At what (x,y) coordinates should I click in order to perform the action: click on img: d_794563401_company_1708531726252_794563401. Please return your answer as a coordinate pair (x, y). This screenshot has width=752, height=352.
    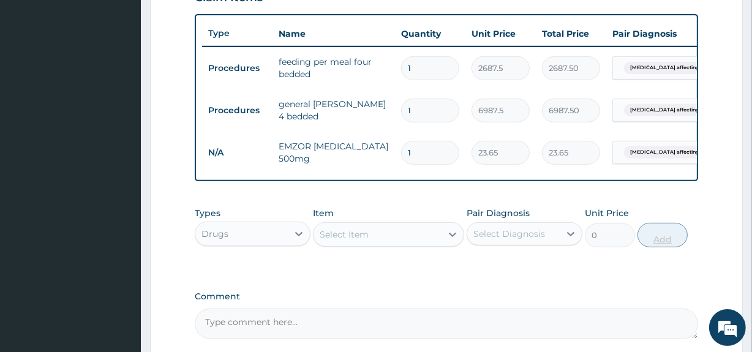
    Looking at the image, I should click on (36, 77).